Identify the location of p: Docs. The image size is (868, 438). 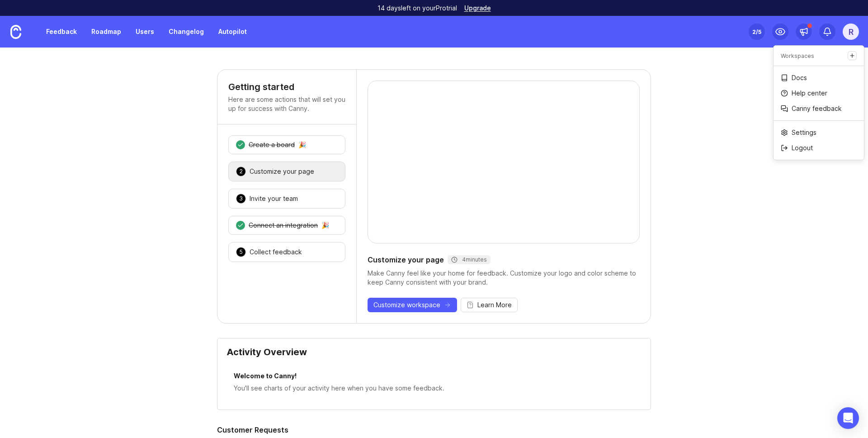
(799, 78).